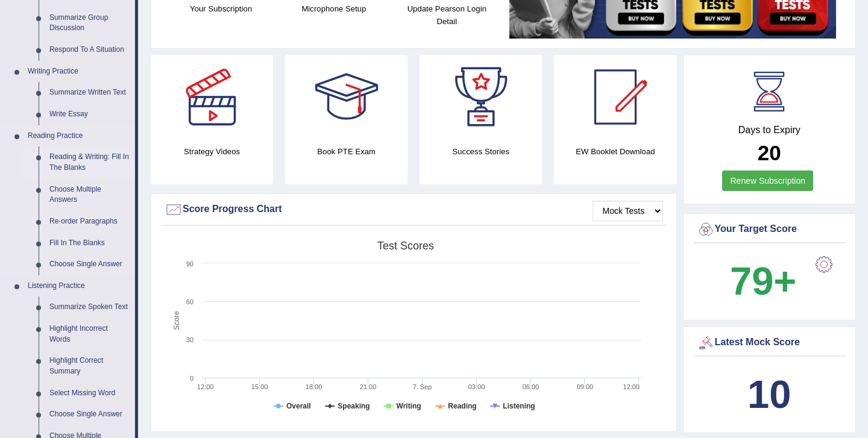 This screenshot has height=438, width=868. I want to click on text: 06:00, so click(531, 387).